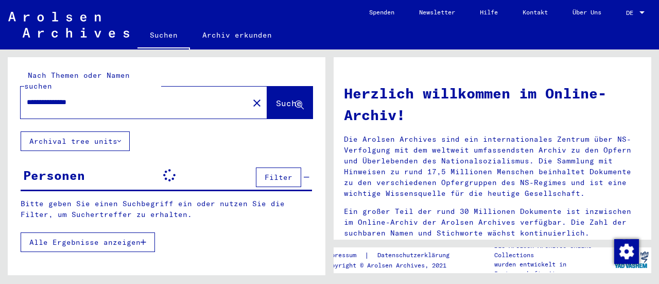 The width and height of the screenshot is (659, 284). I want to click on button: Clear, so click(257, 102).